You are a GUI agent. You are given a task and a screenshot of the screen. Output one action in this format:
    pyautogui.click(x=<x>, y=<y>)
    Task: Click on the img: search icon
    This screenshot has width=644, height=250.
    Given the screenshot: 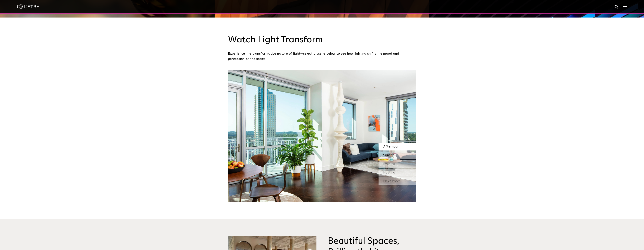 What is the action you would take?
    pyautogui.click(x=617, y=7)
    